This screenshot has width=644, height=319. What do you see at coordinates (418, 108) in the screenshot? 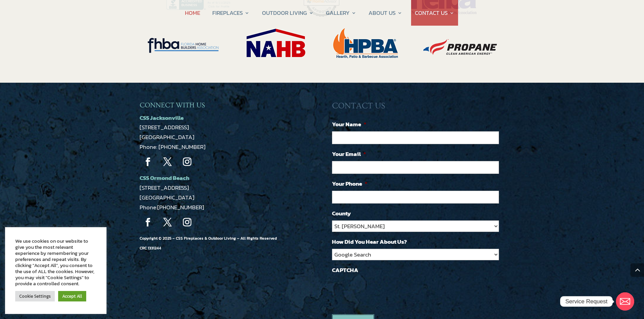
I see `h3: CONTACT US` at bounding box center [418, 108].